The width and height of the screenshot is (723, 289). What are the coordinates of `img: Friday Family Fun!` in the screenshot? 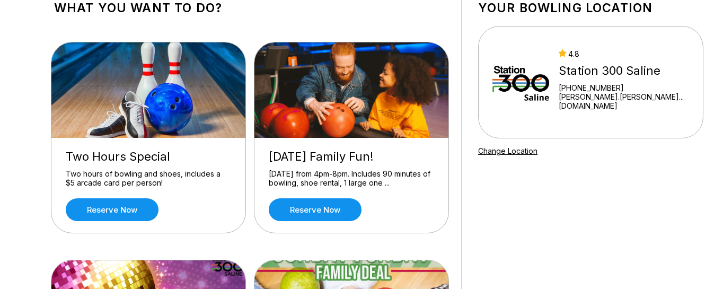 It's located at (352, 90).